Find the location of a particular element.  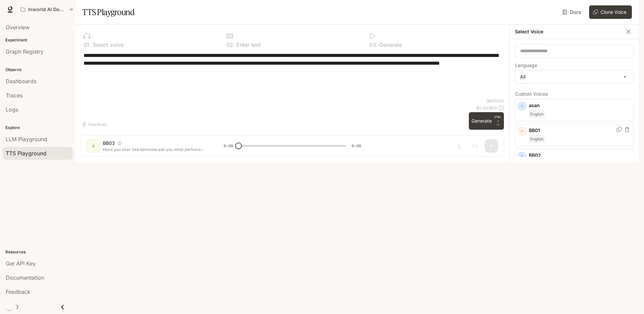

p: Select voice is located at coordinates (107, 45).